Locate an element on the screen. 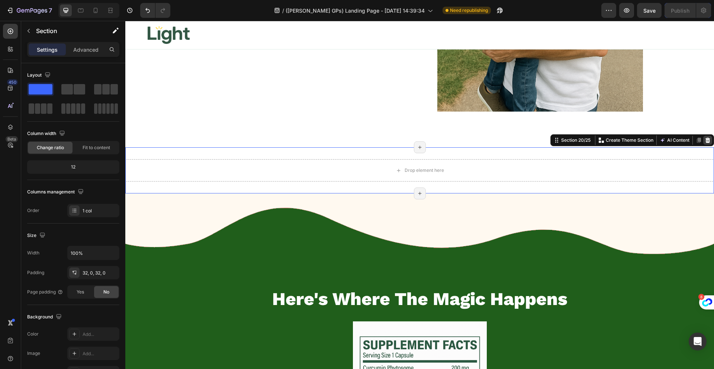 The image size is (714, 369). button: 7 is located at coordinates (29, 10).